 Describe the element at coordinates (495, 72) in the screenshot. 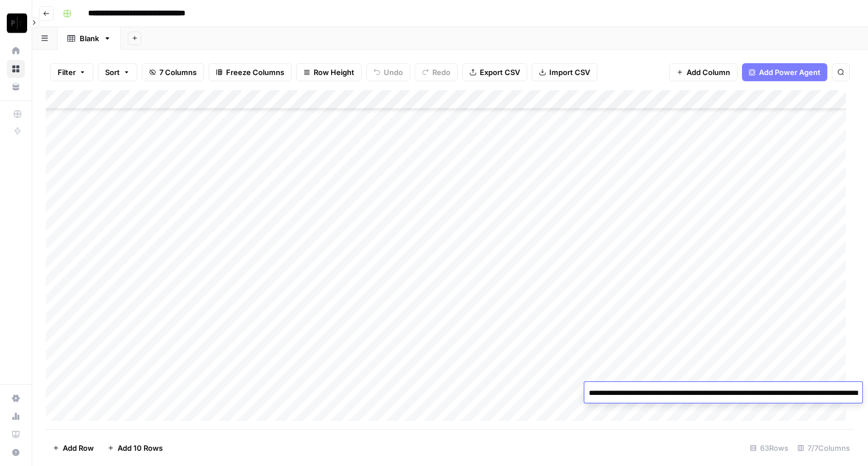

I see `button: Export CSV` at that location.